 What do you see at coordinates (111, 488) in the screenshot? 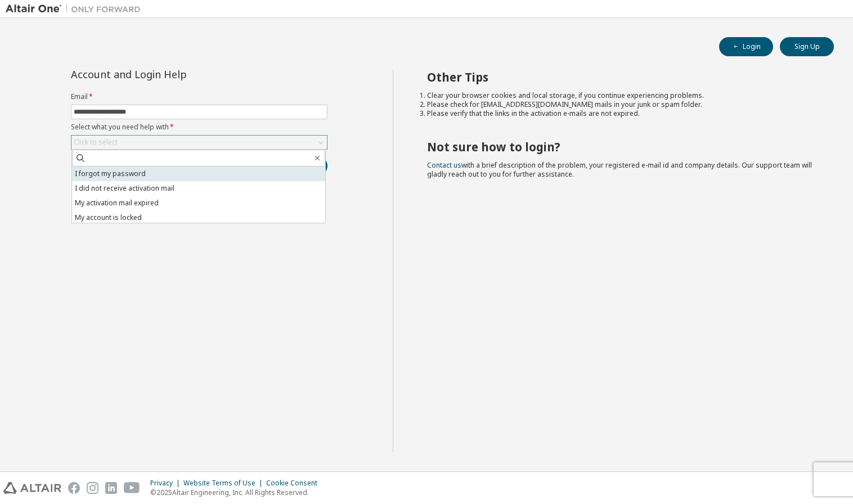
I see `img: linkedin.svg` at bounding box center [111, 488].